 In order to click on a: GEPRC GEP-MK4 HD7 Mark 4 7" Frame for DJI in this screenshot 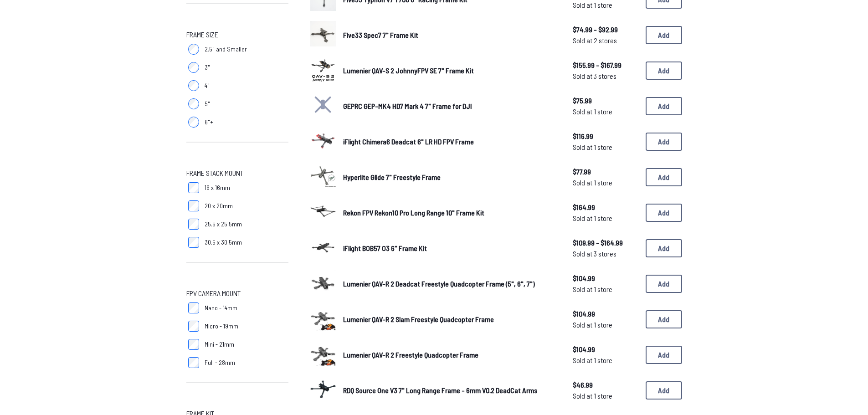, I will do `click(451, 106)`.